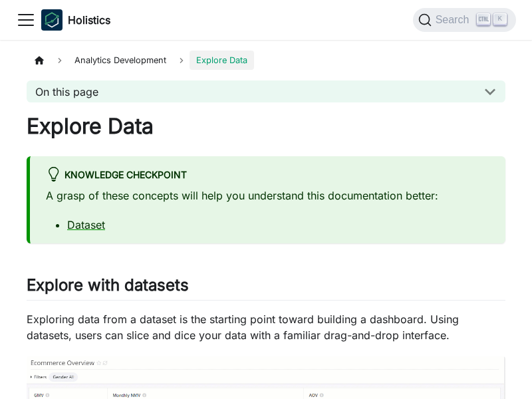 The height and width of the screenshot is (399, 532). Describe the element at coordinates (89, 20) in the screenshot. I see `b: Holistics` at that location.